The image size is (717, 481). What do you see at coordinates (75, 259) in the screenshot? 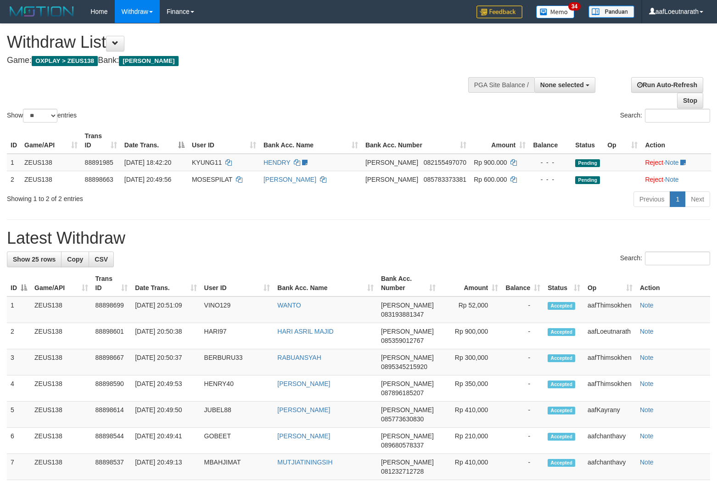
I see `a: Copy` at bounding box center [75, 259].